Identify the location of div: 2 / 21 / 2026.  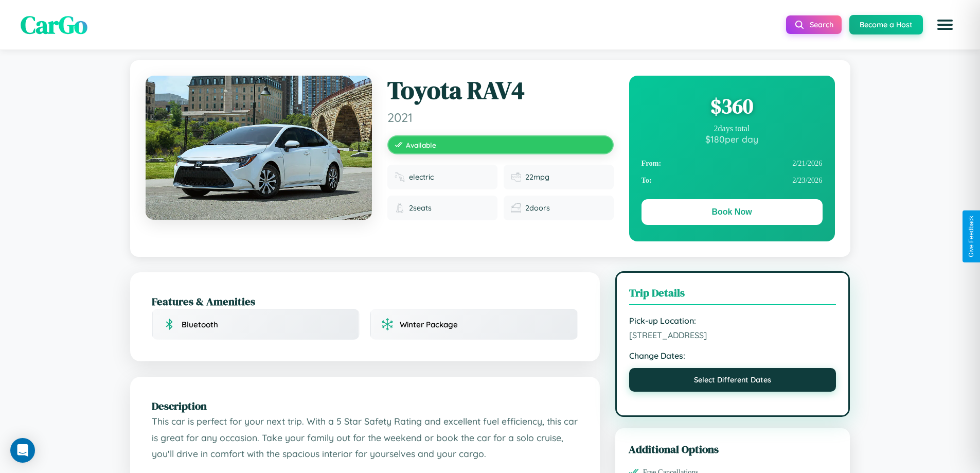
(732, 163).